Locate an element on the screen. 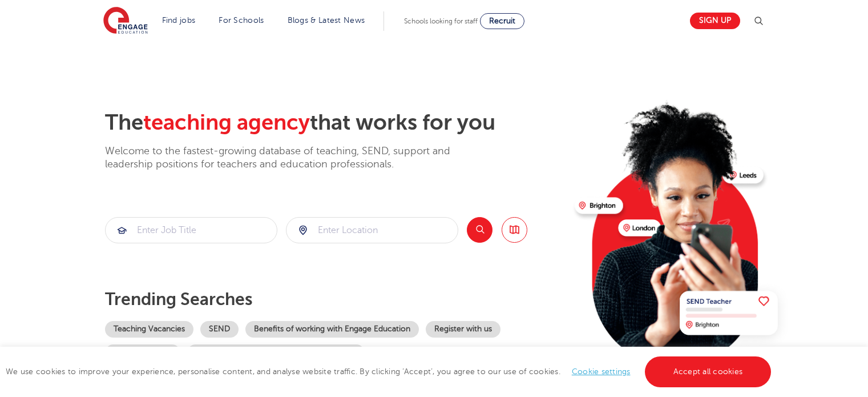  p: Welcome to the fastest-growing database of teaching, SEND, support and leadership positions for t... is located at coordinates (293, 157).